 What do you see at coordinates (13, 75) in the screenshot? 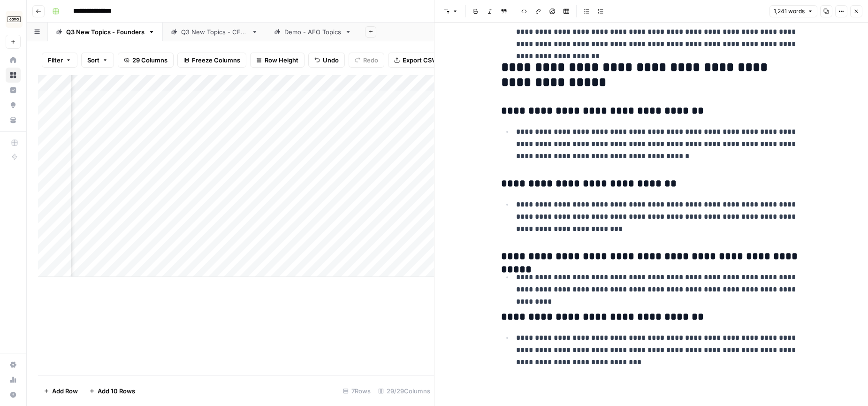
I see `a: Browse` at bounding box center [13, 75].